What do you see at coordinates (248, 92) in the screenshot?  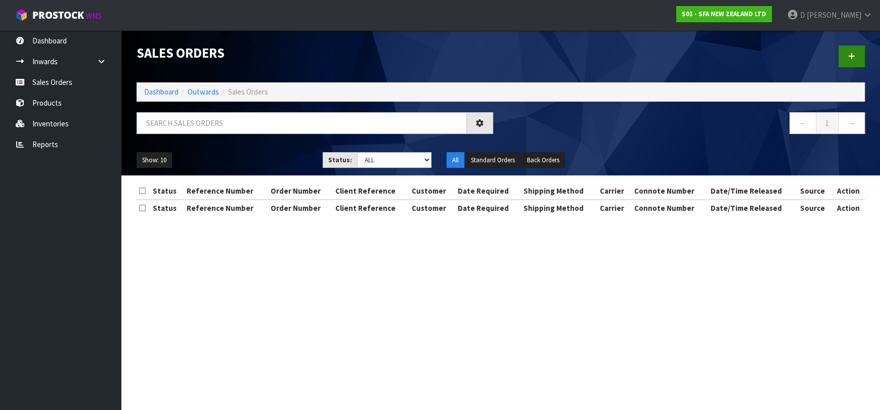 I see `span: Sales Orders` at bounding box center [248, 92].